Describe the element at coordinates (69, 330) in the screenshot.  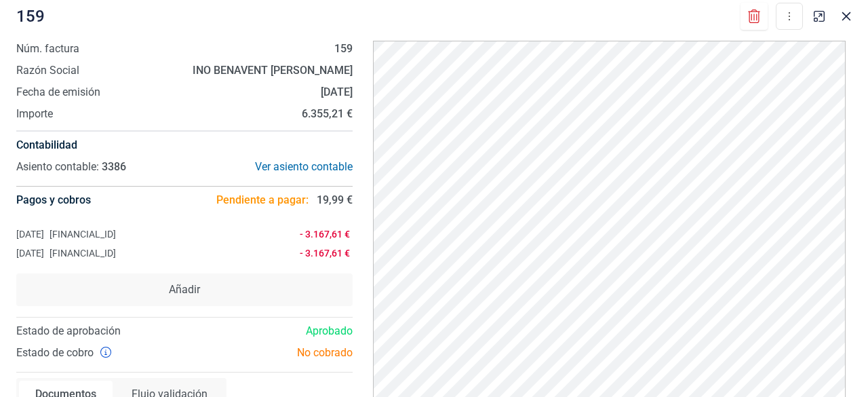
I see `span: Estado de aprobación` at that location.